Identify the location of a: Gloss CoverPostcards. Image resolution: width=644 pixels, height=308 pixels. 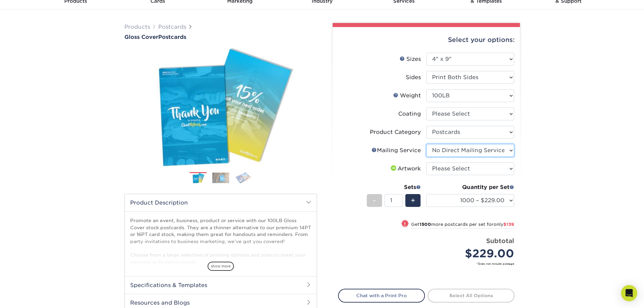
(221, 37).